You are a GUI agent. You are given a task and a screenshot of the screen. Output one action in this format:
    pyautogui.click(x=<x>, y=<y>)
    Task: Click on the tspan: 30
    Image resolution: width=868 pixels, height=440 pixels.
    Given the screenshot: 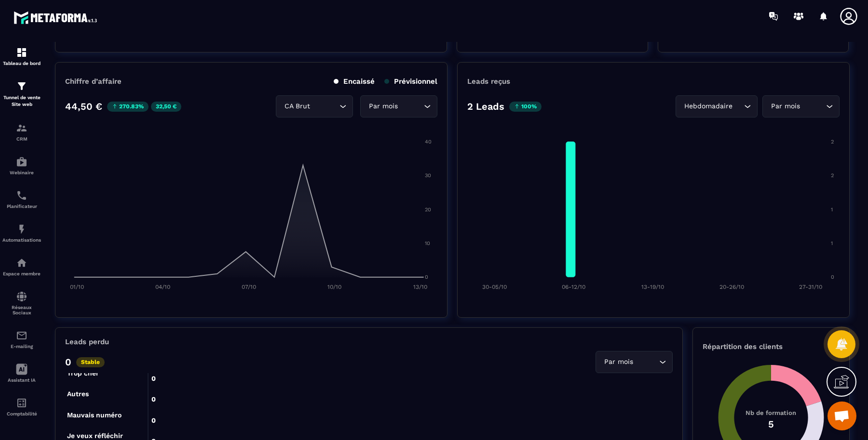 What is the action you would take?
    pyautogui.click(x=428, y=175)
    